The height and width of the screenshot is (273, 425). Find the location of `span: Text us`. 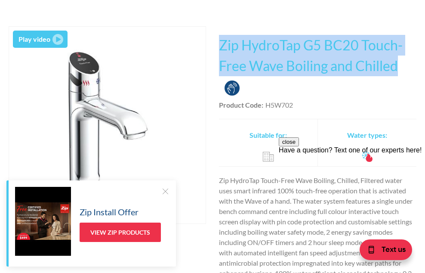

span: Text us is located at coordinates (55, 19).